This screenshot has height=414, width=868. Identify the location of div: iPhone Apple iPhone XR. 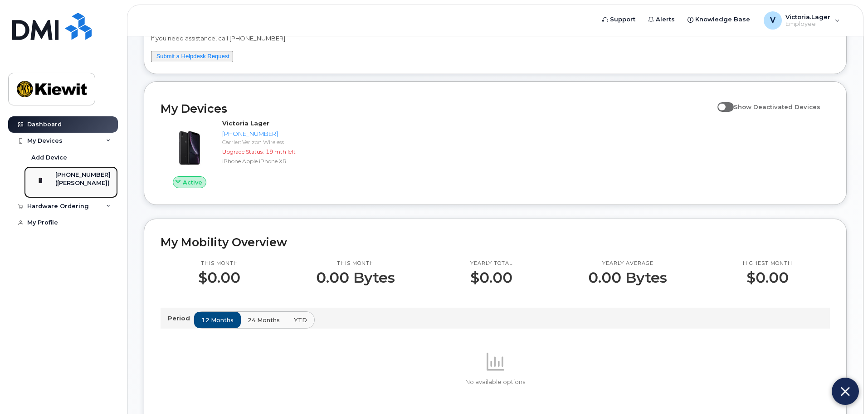
(269, 161).